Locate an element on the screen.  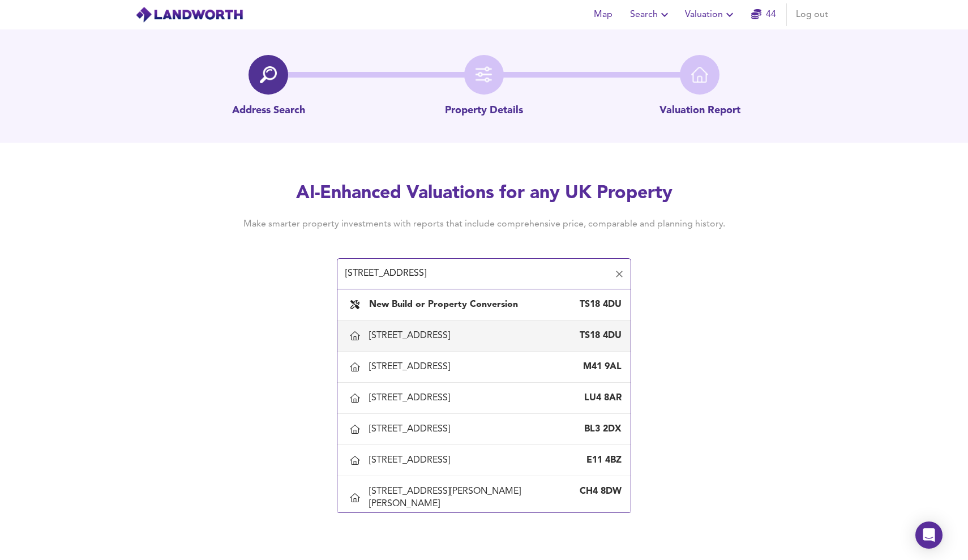
img: search-icon is located at coordinates (269, 75).